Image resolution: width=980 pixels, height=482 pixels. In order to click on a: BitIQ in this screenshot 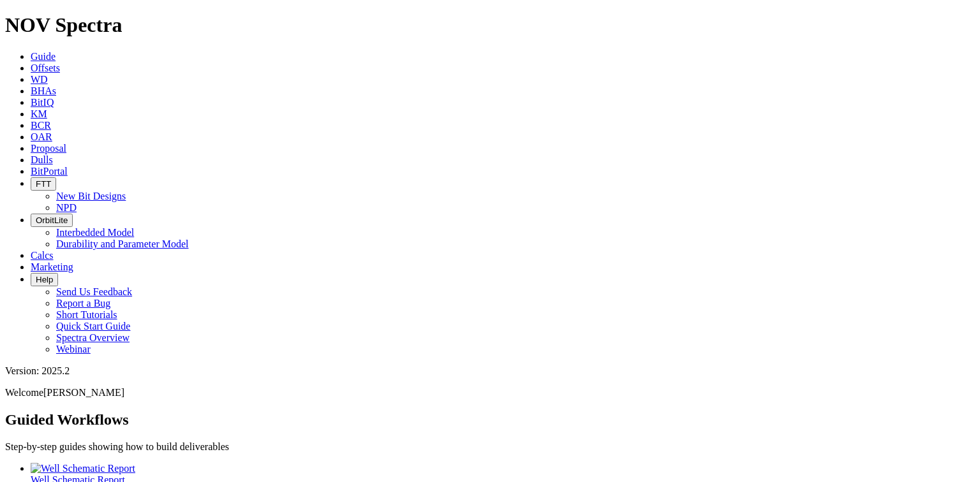, I will do `click(42, 102)`.